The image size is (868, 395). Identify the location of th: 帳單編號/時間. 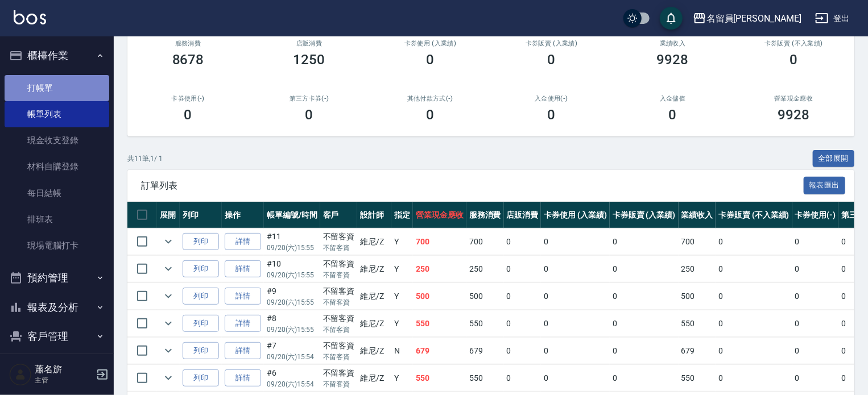
(292, 215).